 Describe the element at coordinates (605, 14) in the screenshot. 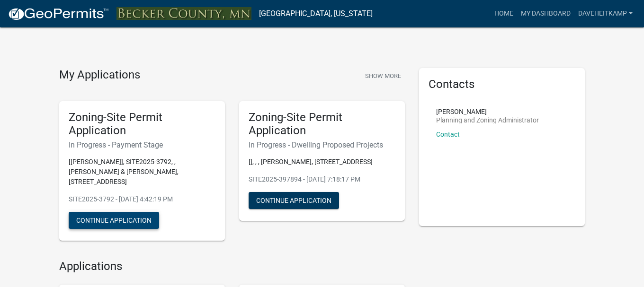

I see `a: Daveheitkamp` at that location.